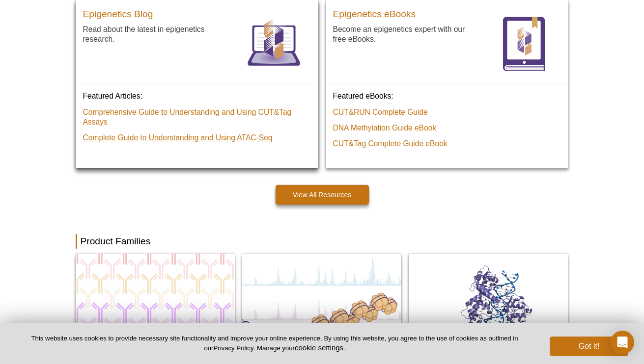 This screenshot has width=644, height=364. Describe the element at coordinates (374, 16) in the screenshot. I see `a: Epigenetics eBooks` at that location.